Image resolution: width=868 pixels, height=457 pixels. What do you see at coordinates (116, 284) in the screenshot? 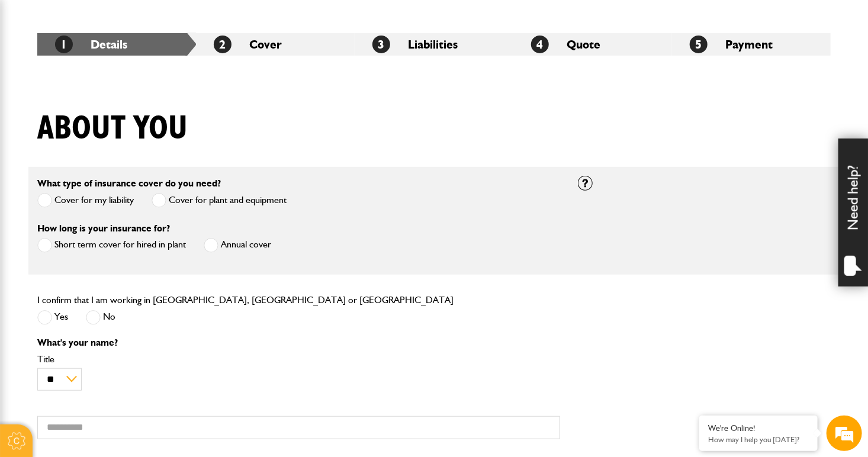
I see `textarea: Type your message and hit 'Enter'` at bounding box center [116, 284].